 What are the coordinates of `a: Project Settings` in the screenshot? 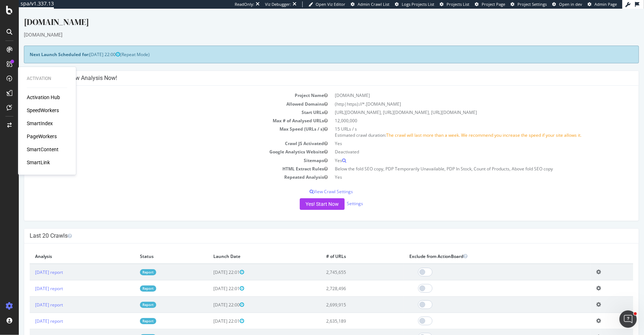 It's located at (528, 4).